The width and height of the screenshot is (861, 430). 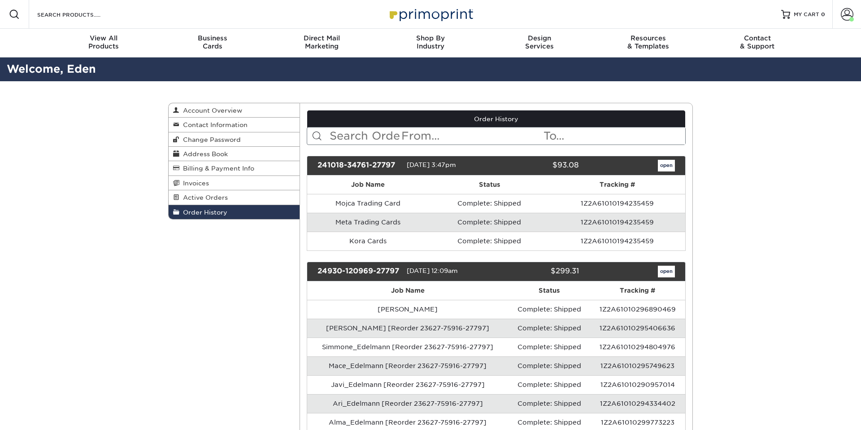 I want to click on input: From..., so click(x=472, y=136).